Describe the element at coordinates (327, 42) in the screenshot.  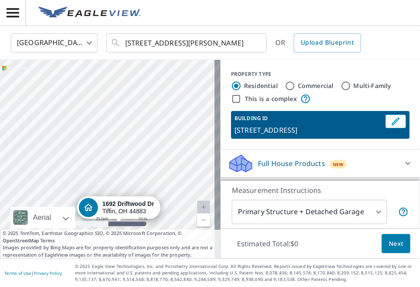
I see `span: Upload Blueprint` at that location.